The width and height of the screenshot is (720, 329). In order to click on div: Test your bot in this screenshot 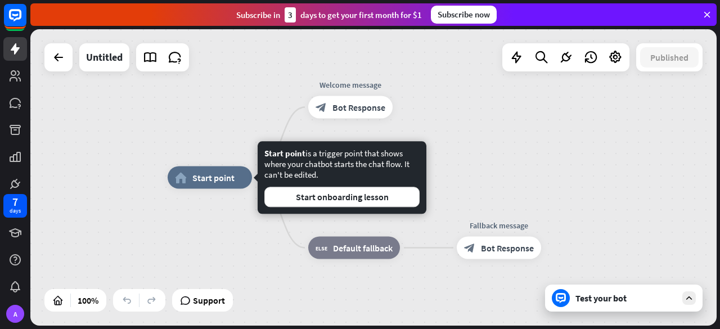, I will do `click(626, 298)`.